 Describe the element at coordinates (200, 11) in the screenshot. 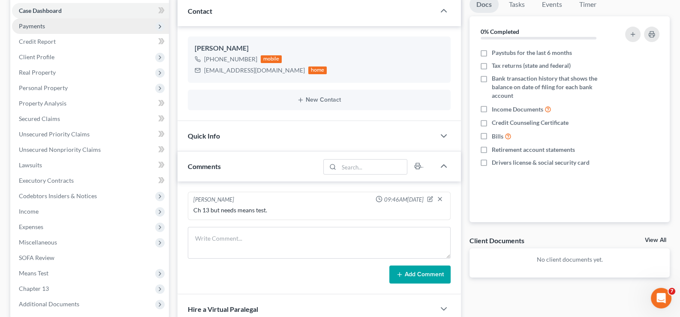

I see `span: Contact` at that location.